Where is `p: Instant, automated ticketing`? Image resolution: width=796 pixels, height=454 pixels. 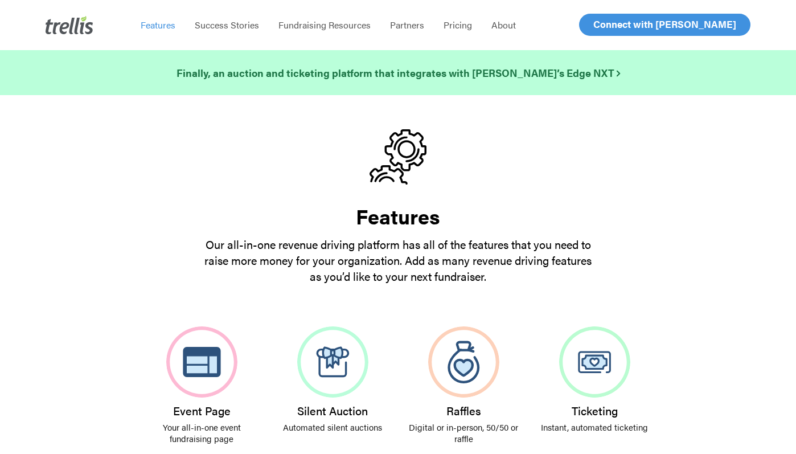
p: Instant, automated ticketing is located at coordinates (595, 427).